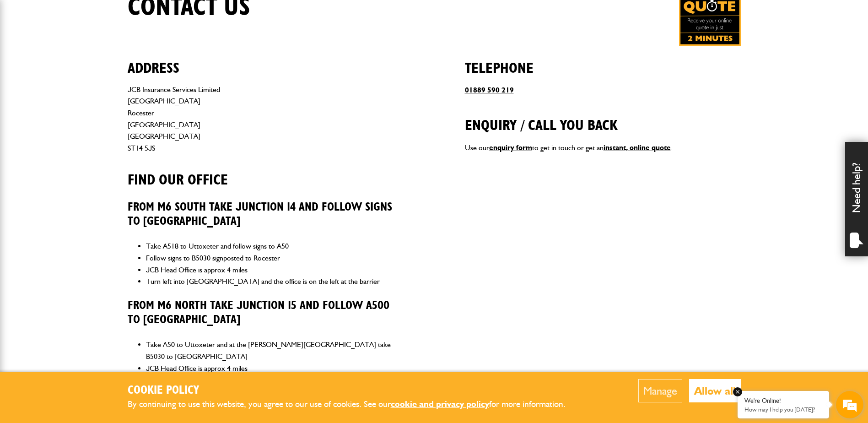 The width and height of the screenshot is (868, 423). Describe the element at coordinates (354, 391) in the screenshot. I see `h2: Cookie Policy` at that location.